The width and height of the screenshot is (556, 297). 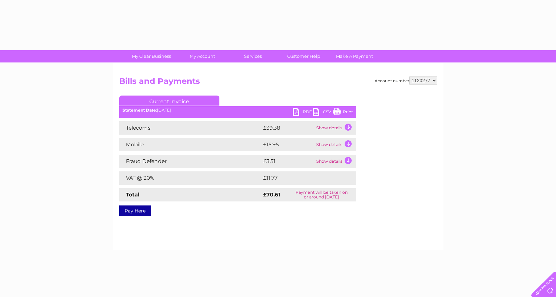 I want to click on b: Statement Date:, so click(x=140, y=110).